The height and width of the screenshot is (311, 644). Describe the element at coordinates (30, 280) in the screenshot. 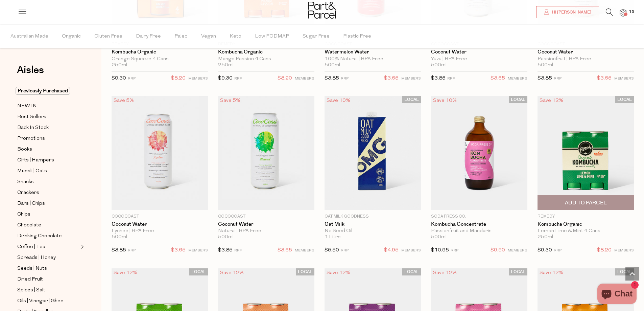

I see `span: Dried Fruit` at that location.